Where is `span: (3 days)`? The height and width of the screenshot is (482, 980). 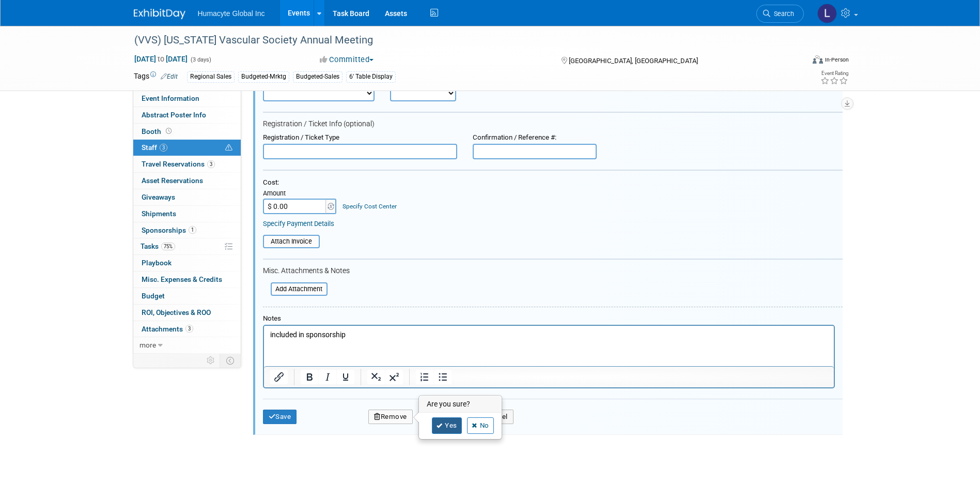
span: (3 days) is located at coordinates (200, 60).